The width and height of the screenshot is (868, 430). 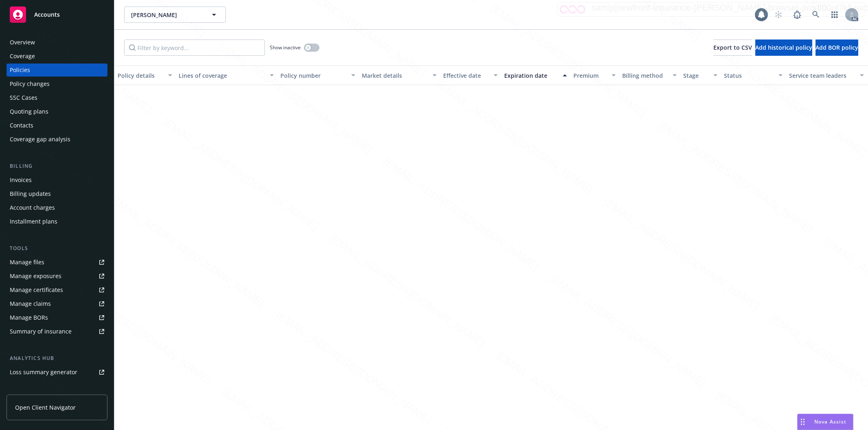 I want to click on a: Accounts, so click(x=57, y=15).